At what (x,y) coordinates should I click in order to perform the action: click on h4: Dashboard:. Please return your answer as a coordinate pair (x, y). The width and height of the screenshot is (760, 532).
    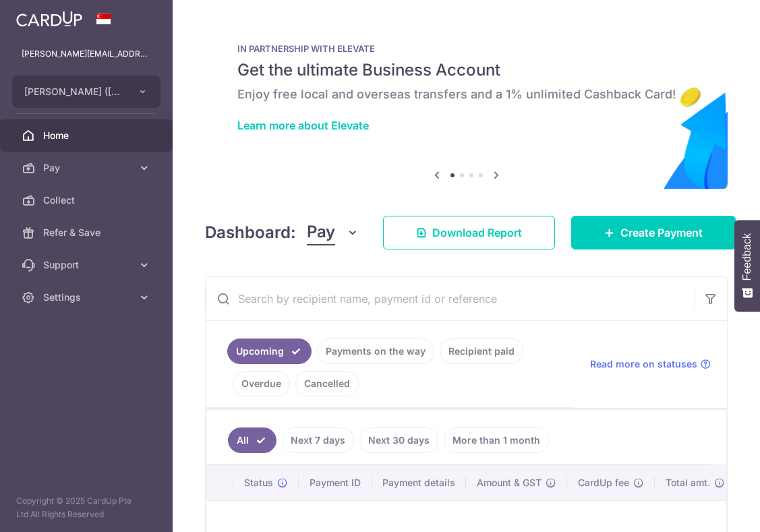
    Looking at the image, I should click on (250, 233).